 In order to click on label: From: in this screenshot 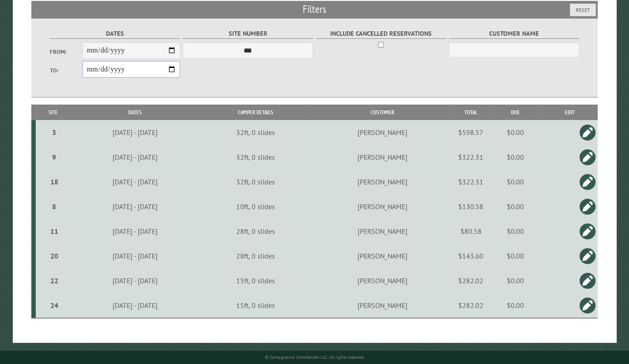, I will do `click(66, 51)`.